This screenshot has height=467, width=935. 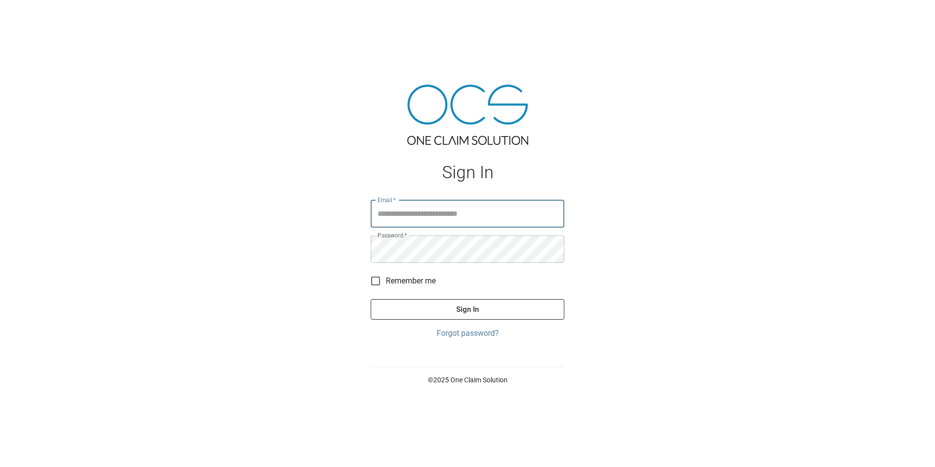 I want to click on img: ocs-logo-white-transparent.png, so click(x=31, y=16).